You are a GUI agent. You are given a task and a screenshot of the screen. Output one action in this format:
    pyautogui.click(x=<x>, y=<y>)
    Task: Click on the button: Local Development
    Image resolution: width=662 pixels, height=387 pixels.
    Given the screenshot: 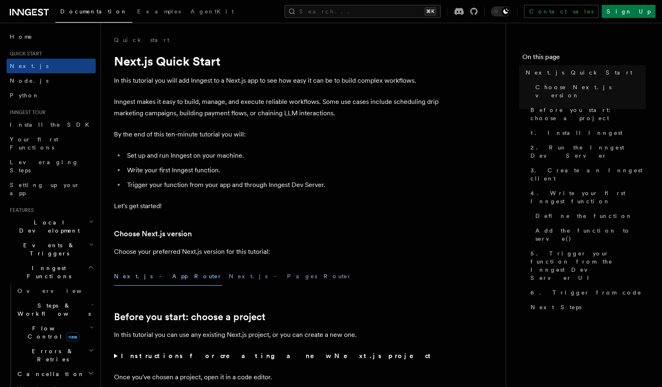 What is the action you would take?
    pyautogui.click(x=51, y=226)
    